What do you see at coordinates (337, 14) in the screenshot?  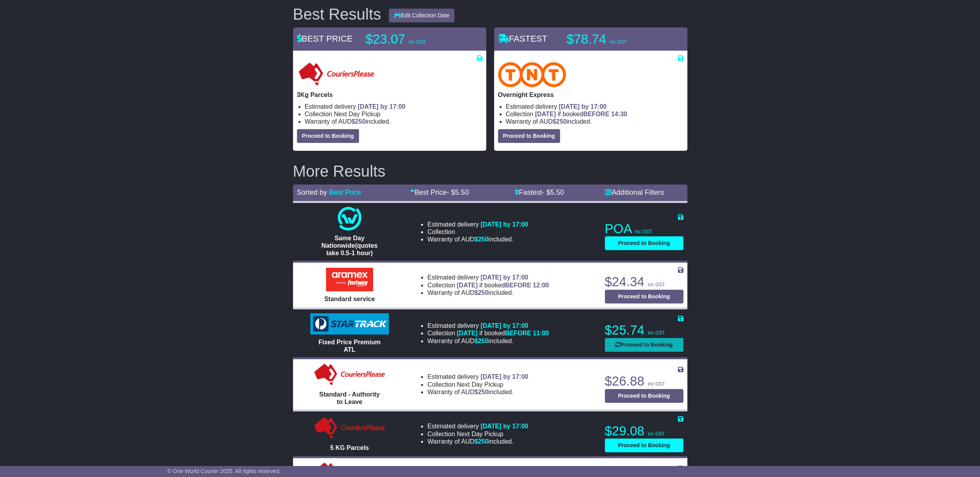 I see `div: Best Results` at bounding box center [337, 14].